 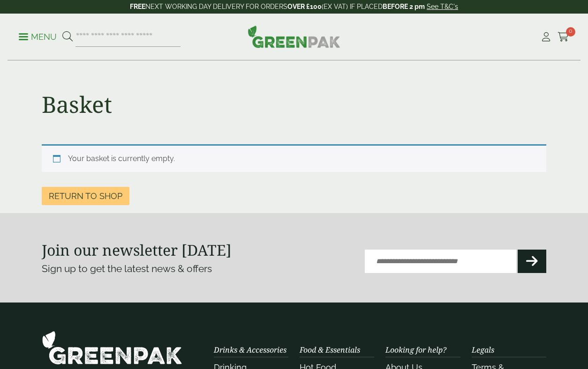 I want to click on strong: OVER £100, so click(x=304, y=7).